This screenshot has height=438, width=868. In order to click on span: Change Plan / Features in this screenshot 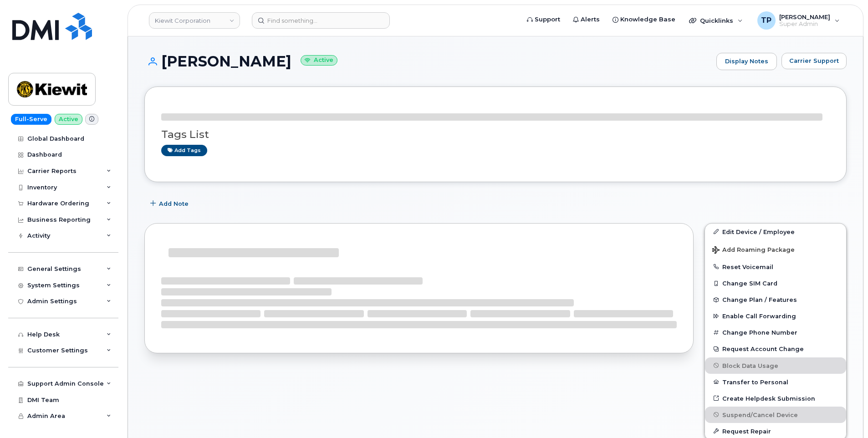, I will do `click(759, 299)`.